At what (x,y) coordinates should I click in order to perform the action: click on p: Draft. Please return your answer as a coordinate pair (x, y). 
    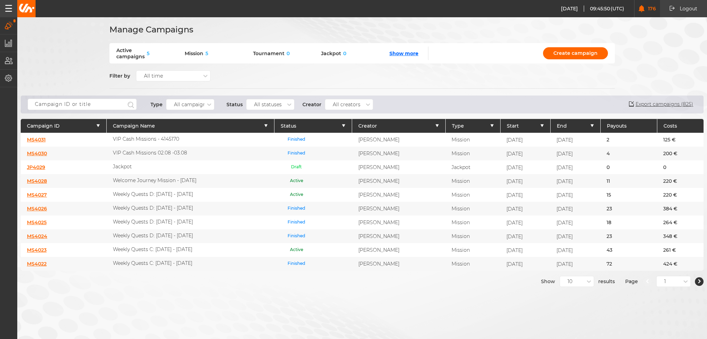
    Looking at the image, I should click on (296, 167).